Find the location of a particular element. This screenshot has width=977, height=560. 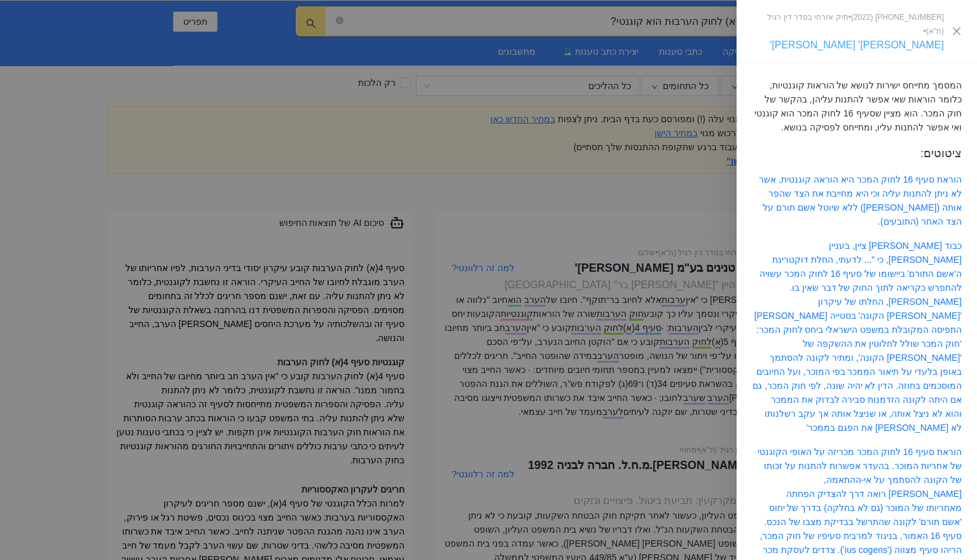

div: ציטוטים: is located at coordinates (857, 153).